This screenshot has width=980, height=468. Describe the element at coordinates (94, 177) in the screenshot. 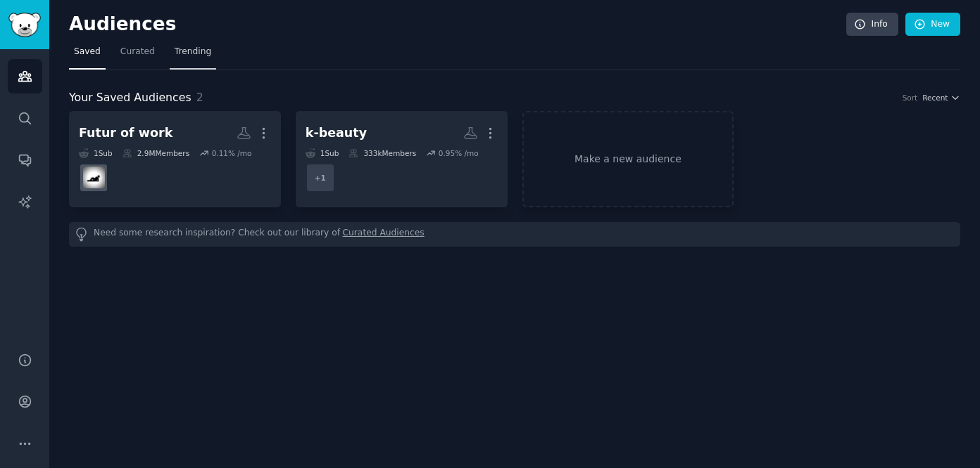

I see `img: antiwork` at that location.